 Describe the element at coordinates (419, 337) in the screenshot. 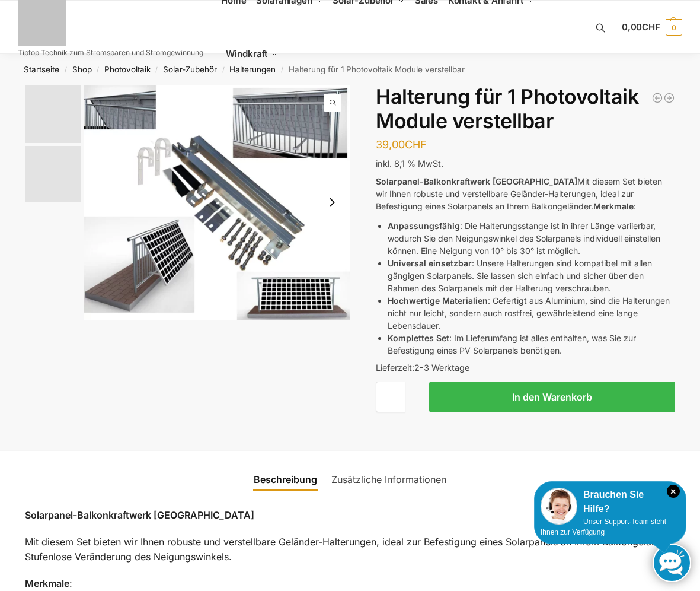

I see `strong: Komplettes Set` at that location.